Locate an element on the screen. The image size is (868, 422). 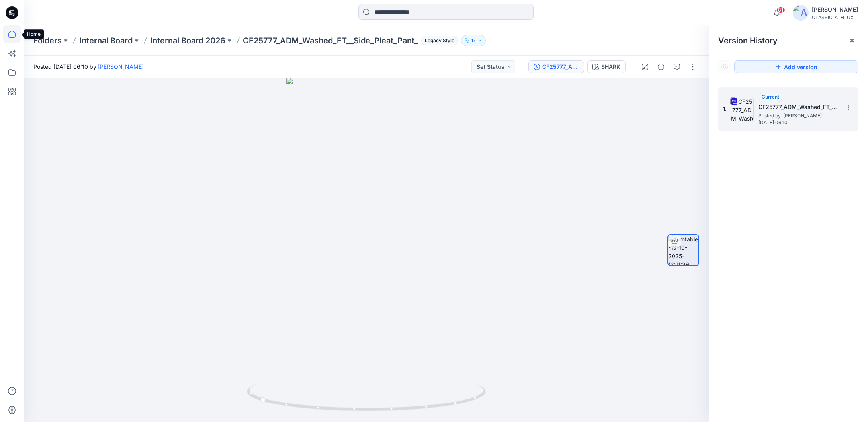
img: CF25777_ADM_Washed_FT__Side_Pleat_Pant_ is located at coordinates (742, 109).